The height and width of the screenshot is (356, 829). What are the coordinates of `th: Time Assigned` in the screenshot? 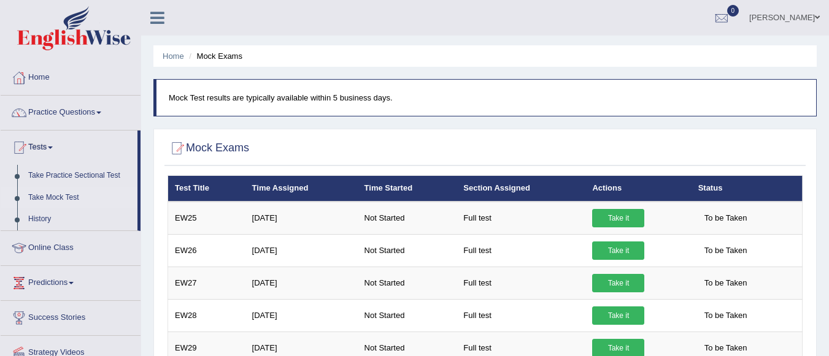 It's located at (301, 189).